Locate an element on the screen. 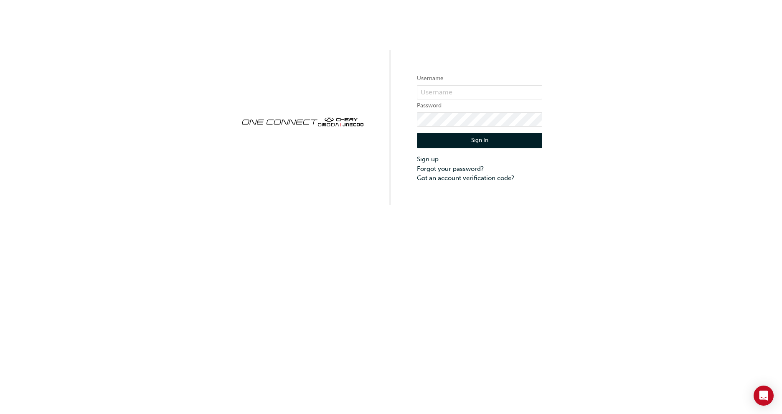 The height and width of the screenshot is (414, 782). a: Forgot your password? is located at coordinates (479, 169).